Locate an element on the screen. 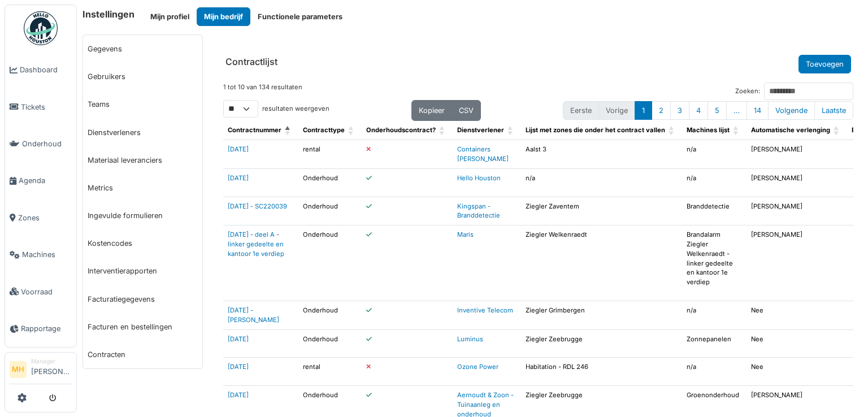 The height and width of the screenshot is (417, 868). span: Onderhoudscontract?: Activate to sort is located at coordinates (442, 130).